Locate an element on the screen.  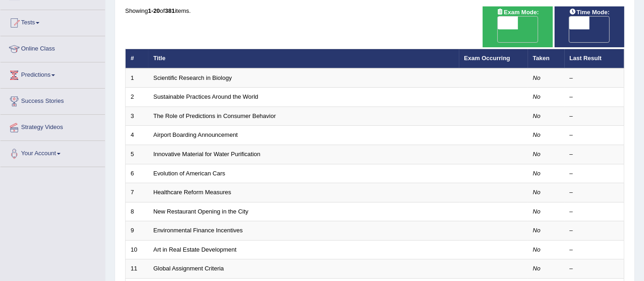
td: 2 is located at coordinates (137, 97).